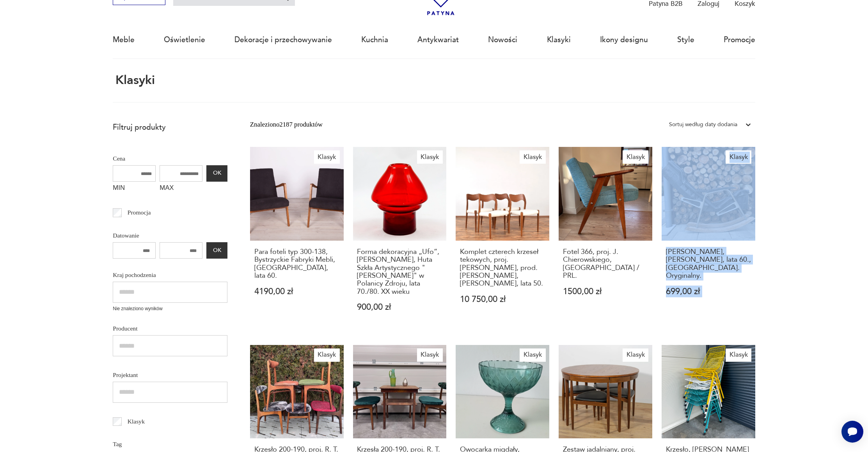  I want to click on a: Style, so click(686, 40).